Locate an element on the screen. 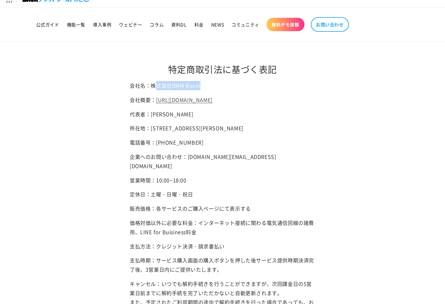 The image size is (445, 304). span: ウェビナー is located at coordinates (130, 24).